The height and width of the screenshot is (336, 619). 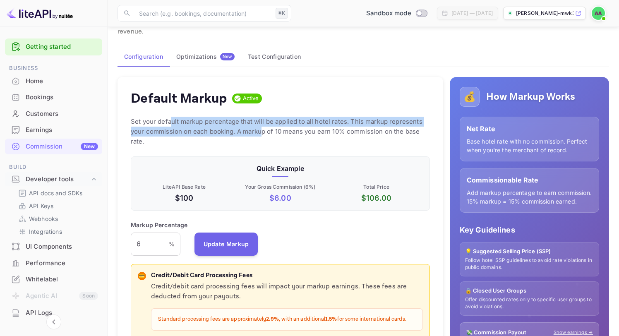 What do you see at coordinates (46, 231) in the screenshot?
I see `p: Integrations` at bounding box center [46, 231].